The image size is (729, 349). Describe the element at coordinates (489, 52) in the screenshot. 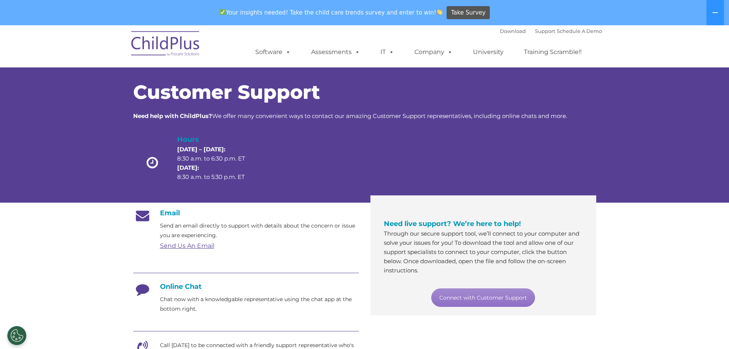

I see `a: University` at that location.